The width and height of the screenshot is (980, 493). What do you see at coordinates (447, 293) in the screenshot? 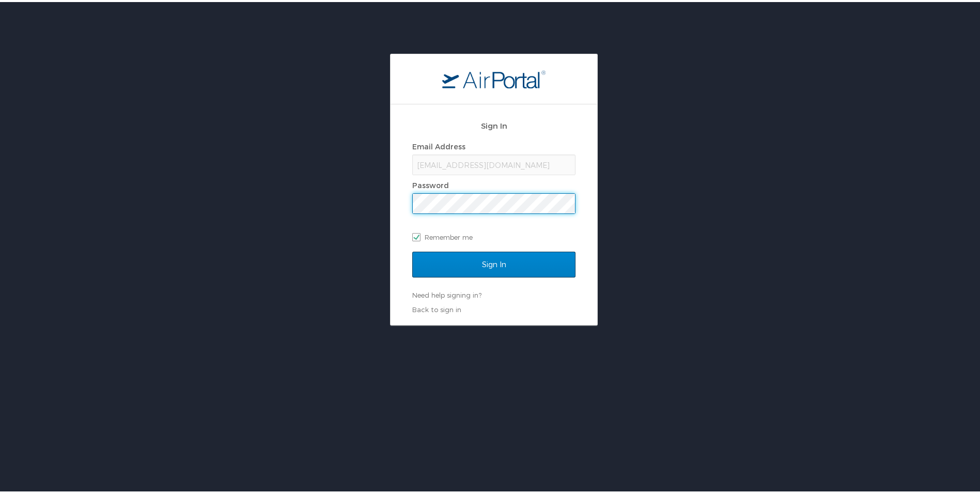
I see `a: Need help signing in?` at bounding box center [447, 293].